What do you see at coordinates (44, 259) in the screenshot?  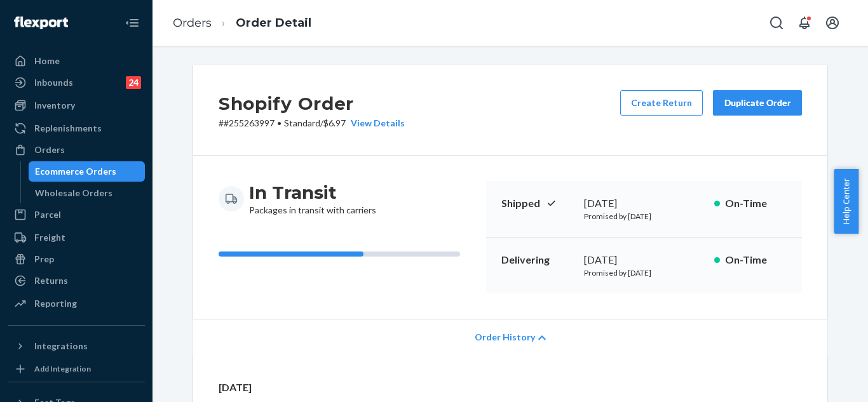 I see `div: Prep` at bounding box center [44, 259].